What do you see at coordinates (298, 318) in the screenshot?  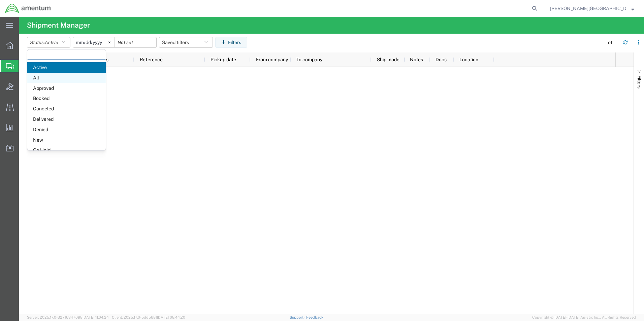 I see `a: Support` at bounding box center [298, 318].